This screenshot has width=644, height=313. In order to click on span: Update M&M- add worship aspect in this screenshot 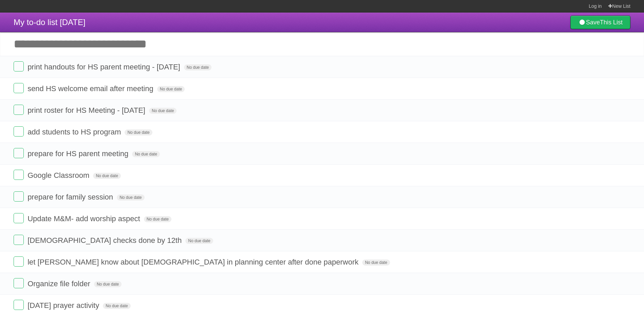, I will do `click(84, 219)`.